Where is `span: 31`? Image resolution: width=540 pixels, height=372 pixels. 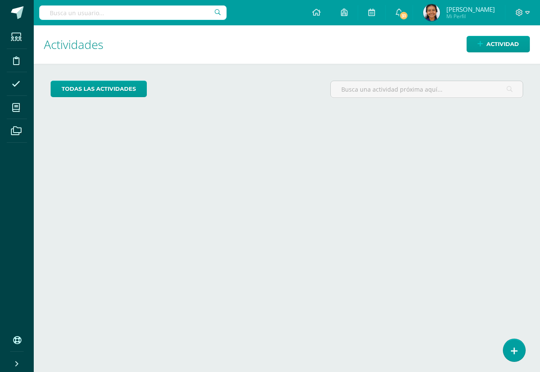
span: 31 is located at coordinates (404, 16).